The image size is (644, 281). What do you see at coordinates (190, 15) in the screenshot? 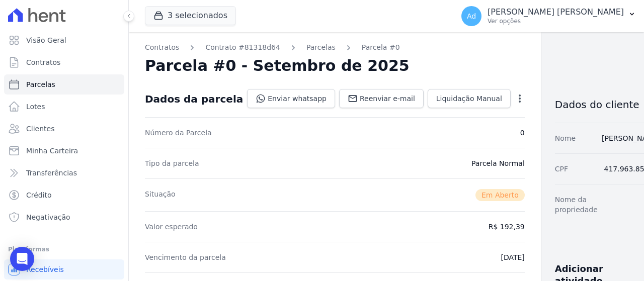
I see `button: 3 selecionados` at bounding box center [190, 15].